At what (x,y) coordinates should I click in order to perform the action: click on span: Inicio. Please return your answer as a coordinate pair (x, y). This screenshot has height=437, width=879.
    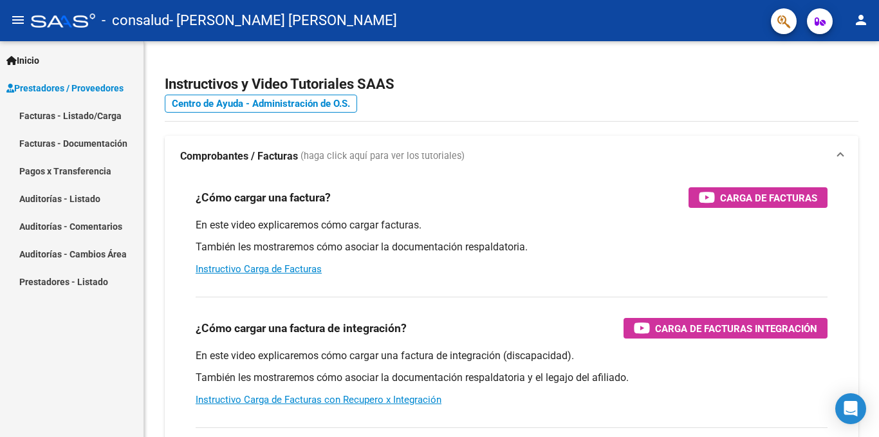
    Looking at the image, I should click on (23, 60).